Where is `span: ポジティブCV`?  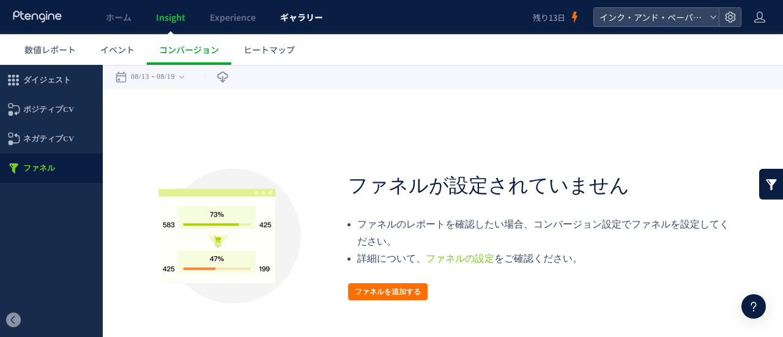
span: ポジティブCV is located at coordinates (48, 45).